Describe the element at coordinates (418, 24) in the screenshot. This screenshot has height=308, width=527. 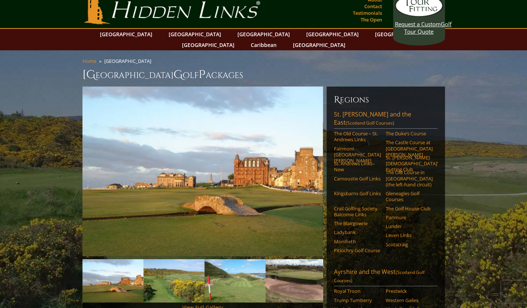
I see `span: Request a Custom` at that location.